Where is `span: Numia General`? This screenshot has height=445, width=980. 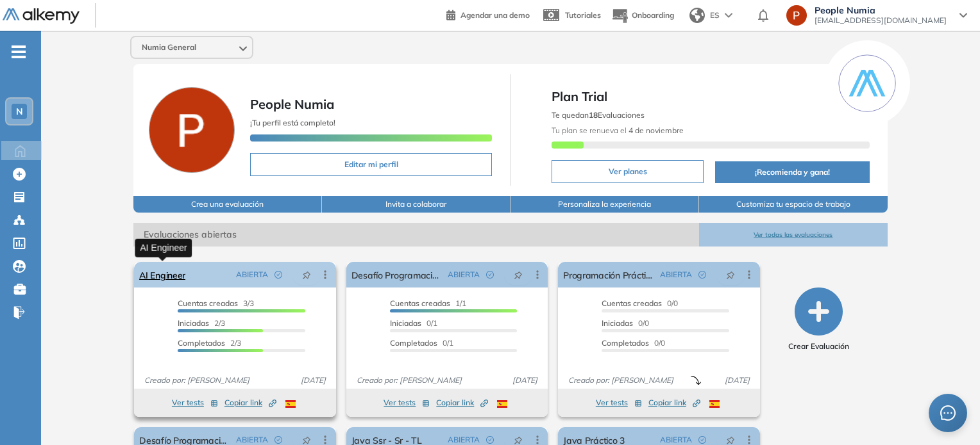
span: Numia General is located at coordinates (168, 48).